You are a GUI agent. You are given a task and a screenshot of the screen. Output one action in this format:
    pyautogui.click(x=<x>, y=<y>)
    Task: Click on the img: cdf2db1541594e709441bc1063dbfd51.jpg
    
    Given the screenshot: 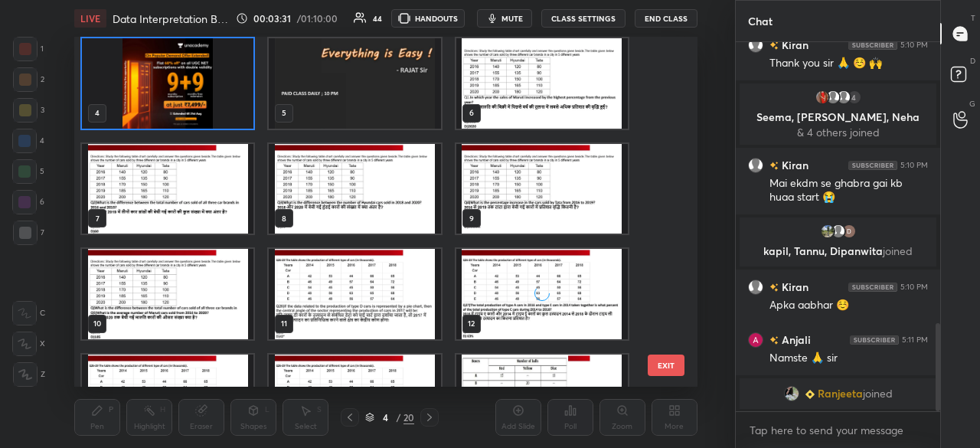 What is the action you would take?
    pyautogui.click(x=792, y=393)
    